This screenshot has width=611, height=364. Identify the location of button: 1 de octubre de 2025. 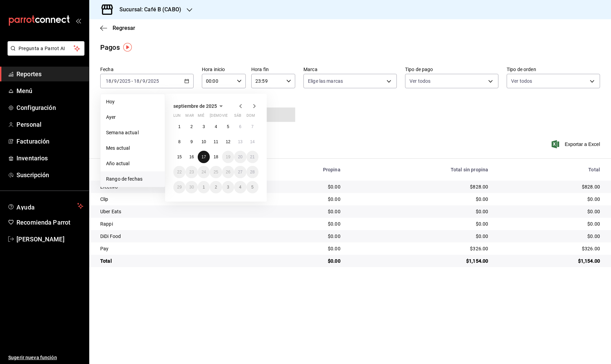
(204, 187).